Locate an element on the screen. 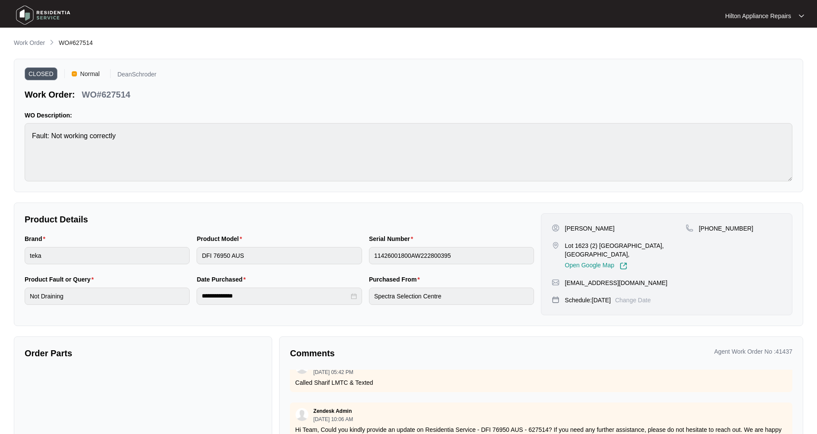 Image resolution: width=817 pixels, height=434 pixels. p: Order Parts is located at coordinates (143, 353).